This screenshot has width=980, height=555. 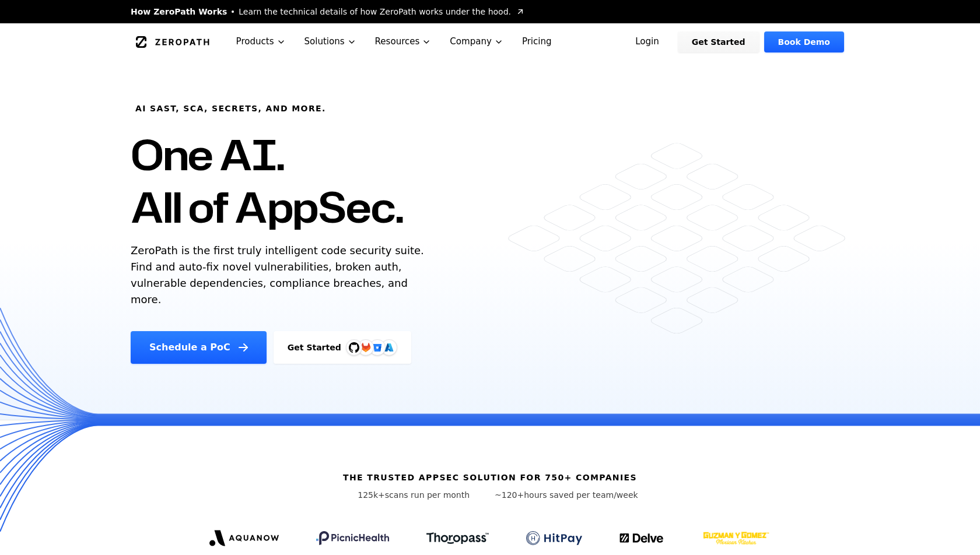 What do you see at coordinates (231, 109) in the screenshot?
I see `h6: AI SAST, SCA, Secrets, and more.` at bounding box center [231, 109].